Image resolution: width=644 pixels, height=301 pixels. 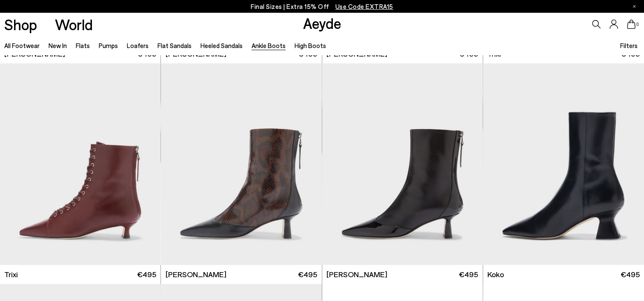 What do you see at coordinates (175, 45) in the screenshot?
I see `a: Flat Sandals` at bounding box center [175, 45].